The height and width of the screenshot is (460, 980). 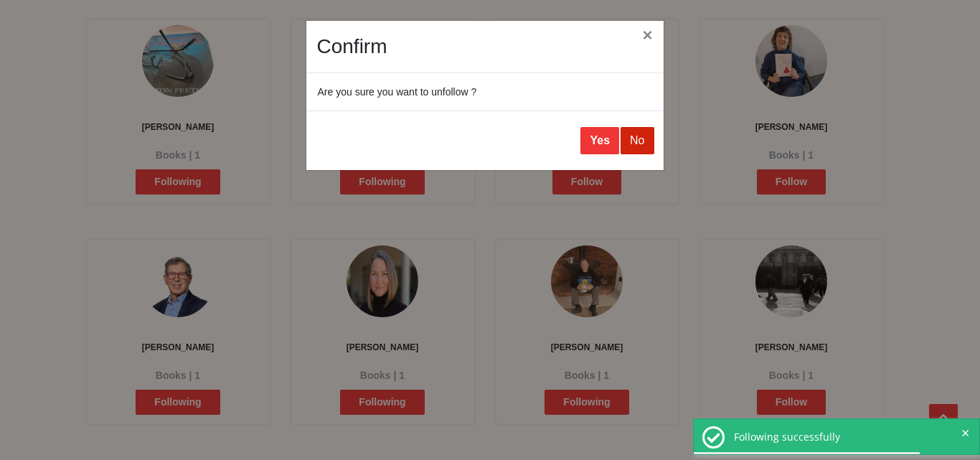 What do you see at coordinates (845, 436) in the screenshot?
I see `div: Following successfully` at bounding box center [845, 436].